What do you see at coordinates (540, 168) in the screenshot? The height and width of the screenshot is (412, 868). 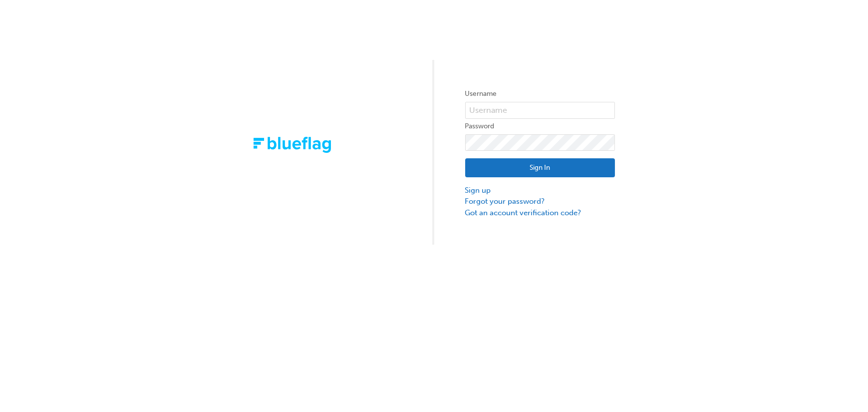 I see `button: Sign In` at bounding box center [540, 168].